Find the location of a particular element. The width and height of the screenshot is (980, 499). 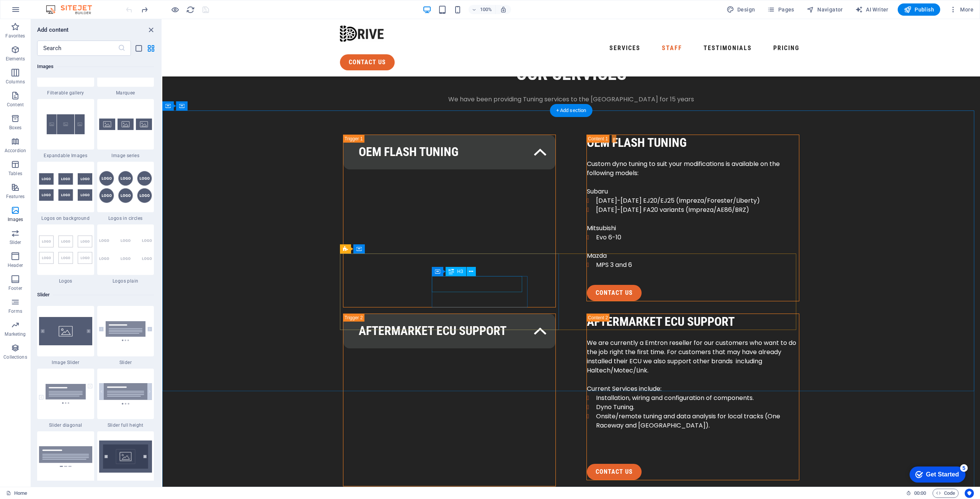

span: Code is located at coordinates (946, 493).